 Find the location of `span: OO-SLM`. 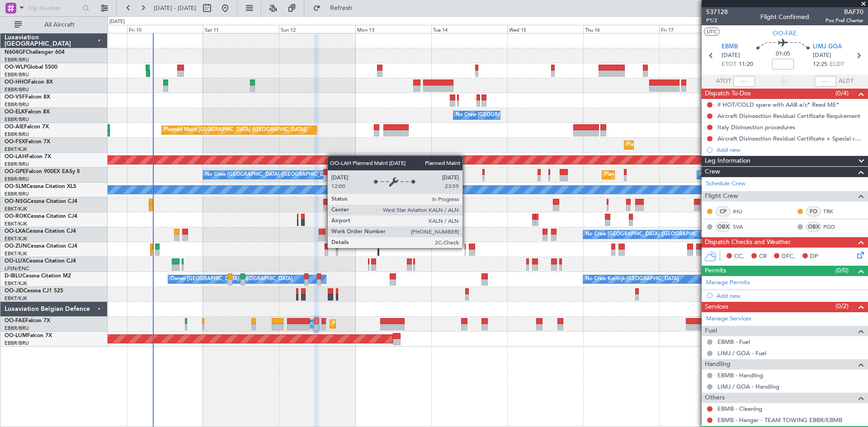

span: OO-SLM is located at coordinates (15, 187).